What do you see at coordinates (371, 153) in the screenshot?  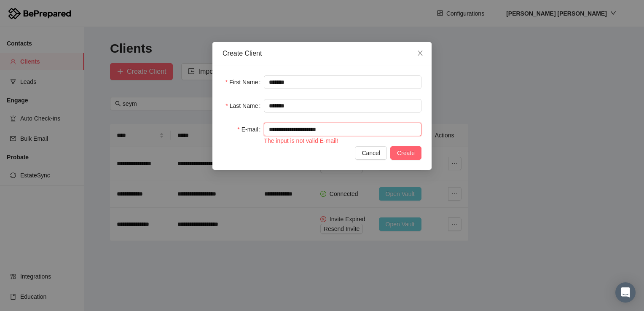 I see `button: Cancel` at bounding box center [371, 153].